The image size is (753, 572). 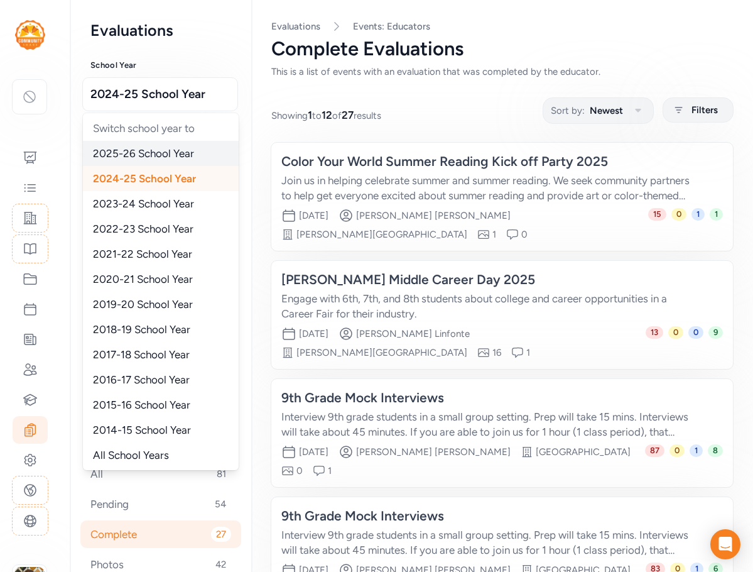 What do you see at coordinates (30, 35) in the screenshot?
I see `img: logo` at bounding box center [30, 35].